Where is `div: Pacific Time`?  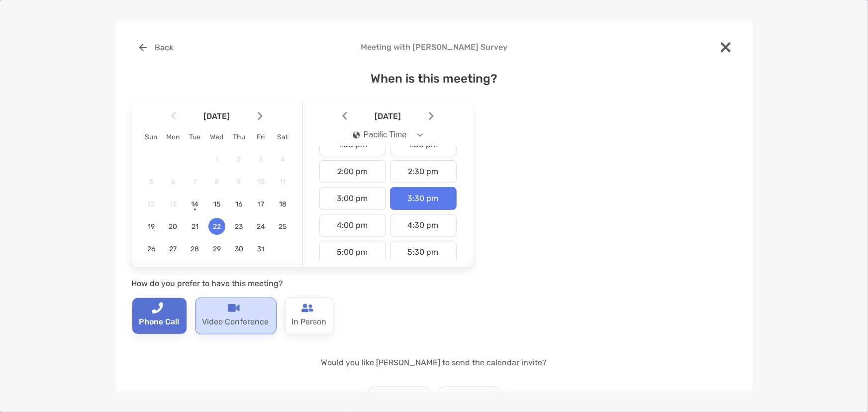
div: Pacific Time is located at coordinates (379, 135).